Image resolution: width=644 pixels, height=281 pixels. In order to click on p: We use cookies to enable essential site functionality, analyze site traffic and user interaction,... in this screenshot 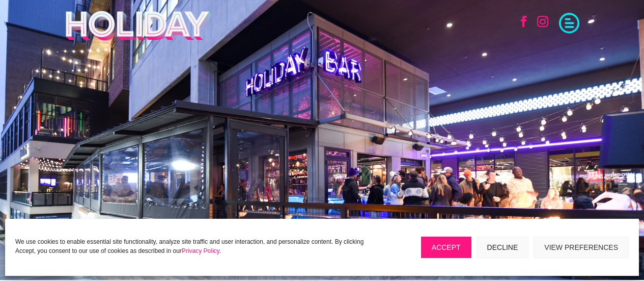, I will do `click(200, 246)`.